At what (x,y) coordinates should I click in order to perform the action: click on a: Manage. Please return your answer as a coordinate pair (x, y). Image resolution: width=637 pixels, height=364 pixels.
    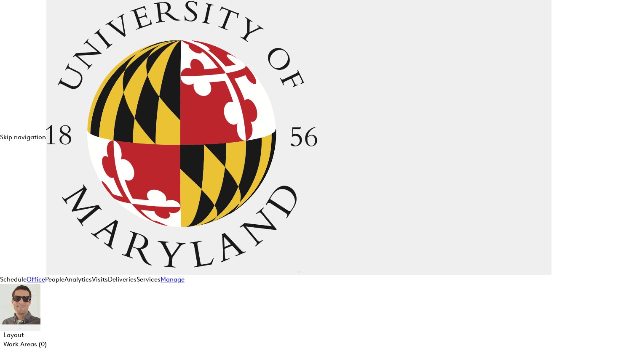
    Looking at the image, I should click on (172, 280).